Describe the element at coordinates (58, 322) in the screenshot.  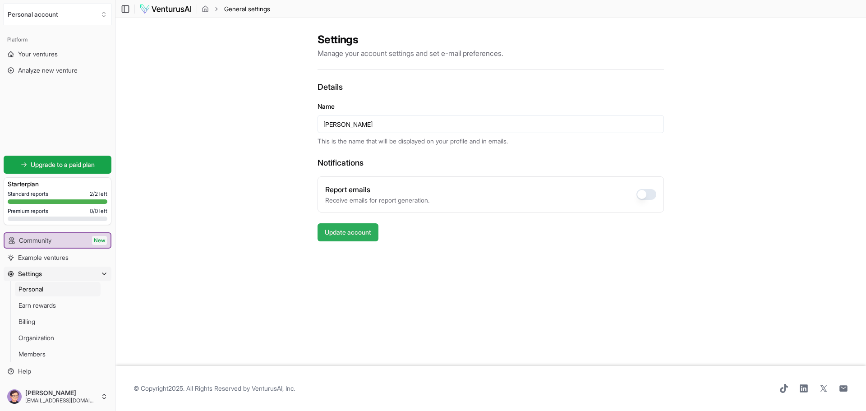
I see `a: Billing` at that location.